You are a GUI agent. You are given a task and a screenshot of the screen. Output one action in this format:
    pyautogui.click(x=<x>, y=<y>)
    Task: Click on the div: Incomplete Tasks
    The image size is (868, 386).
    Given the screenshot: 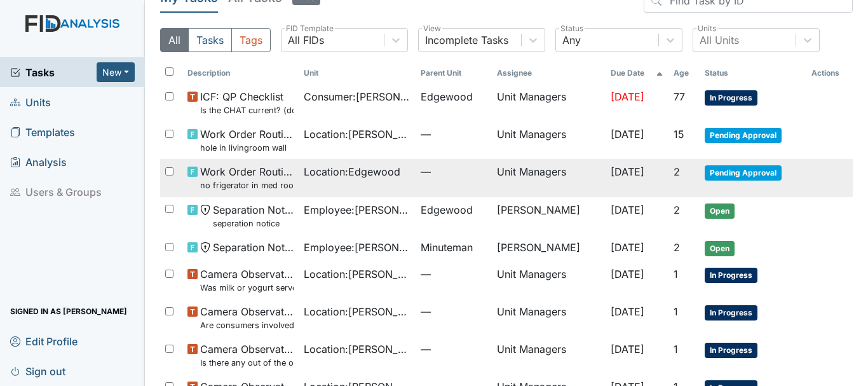 What is the action you would take?
    pyautogui.click(x=466, y=40)
    